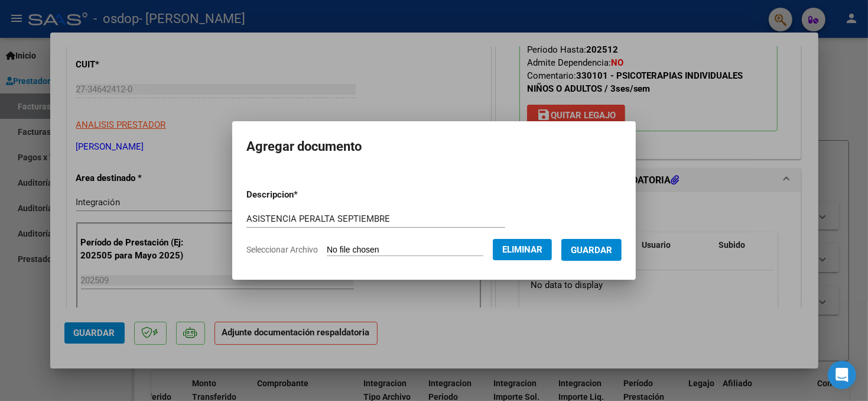  I want to click on button: Eliminar, so click(522, 250).